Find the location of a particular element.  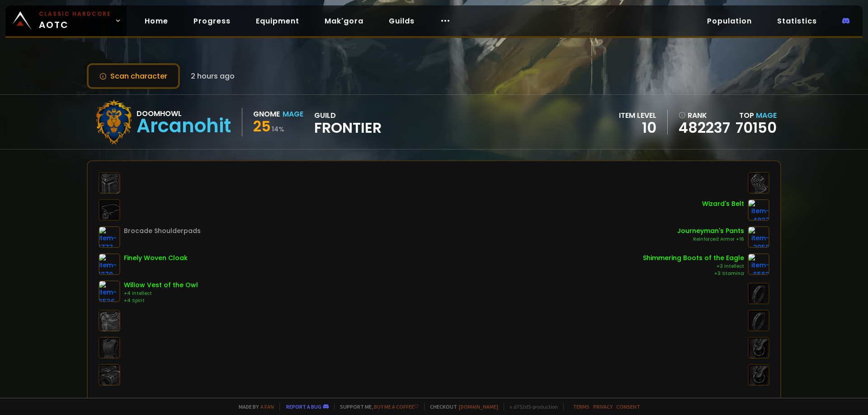

div: +3 Intellect is located at coordinates (694, 267).